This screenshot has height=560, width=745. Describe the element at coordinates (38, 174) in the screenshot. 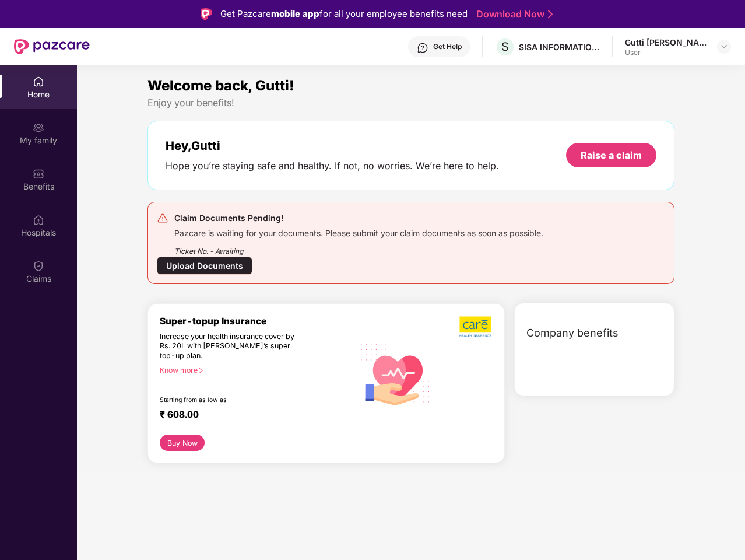

I see `img: svg+xml;base64,PHN2ZyBpZD0iQmVuZWZpdHMiIHhtbG5zPSJodHRwOi8vd3d3LnczLm9yZy8yMDAwL3N2ZyIgd2lkdGg9Ij...` at that location.